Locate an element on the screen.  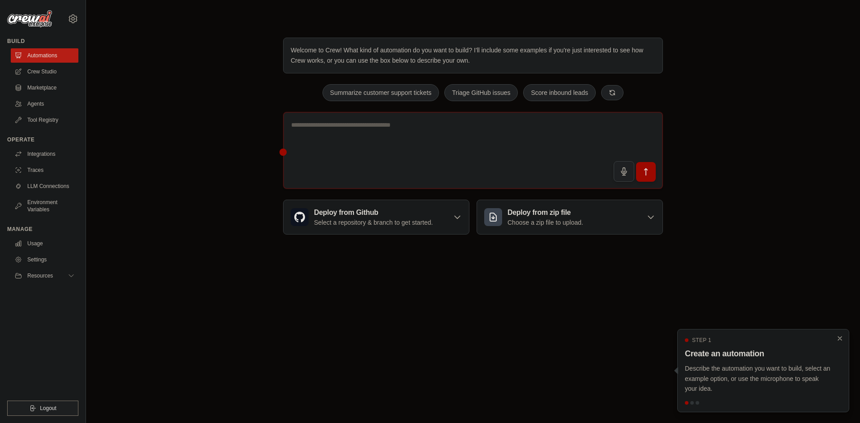
p: Describe the automation you want to build, select an example option, or use the microphone to spe... is located at coordinates (758, 379).